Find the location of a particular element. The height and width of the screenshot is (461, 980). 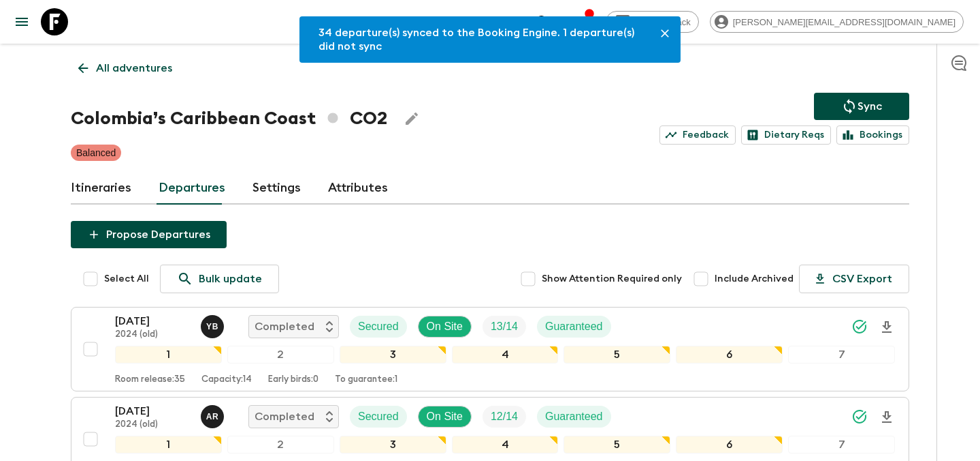

p: To guarantee: 1 is located at coordinates (366, 380).